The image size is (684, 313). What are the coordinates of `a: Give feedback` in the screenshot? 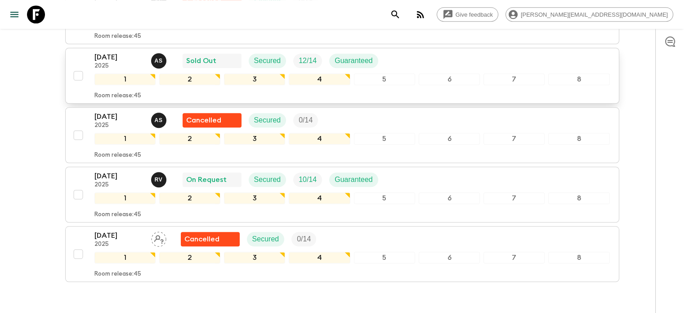 It's located at (468, 14).